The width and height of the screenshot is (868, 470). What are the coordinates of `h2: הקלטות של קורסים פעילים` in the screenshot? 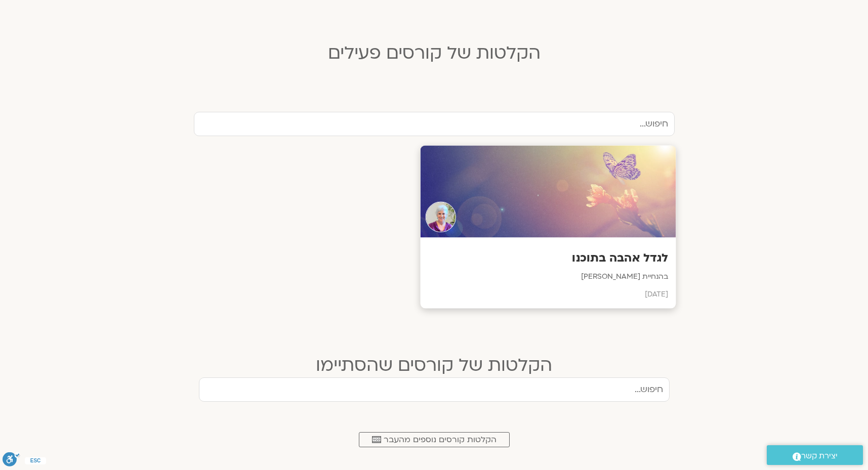 It's located at (434, 53).